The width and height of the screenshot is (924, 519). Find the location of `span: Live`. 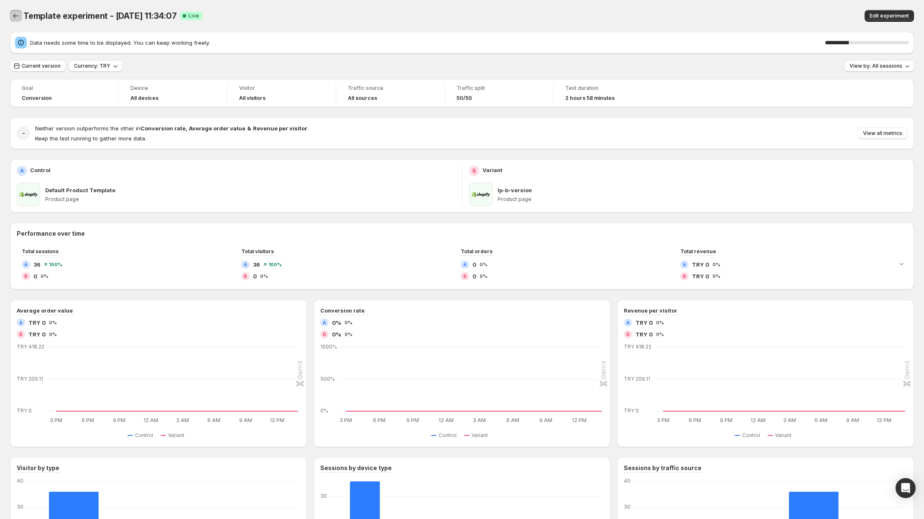

span: Live is located at coordinates (194, 16).